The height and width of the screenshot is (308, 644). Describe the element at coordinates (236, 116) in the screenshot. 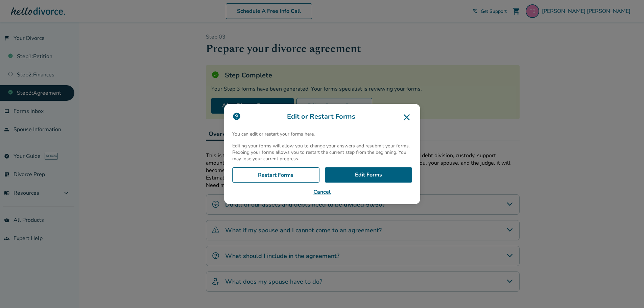

I see `img: icon` at that location.